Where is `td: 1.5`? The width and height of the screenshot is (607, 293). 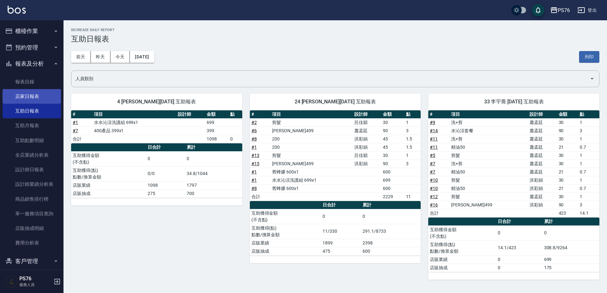
td: 1.5 is located at coordinates (413, 139).